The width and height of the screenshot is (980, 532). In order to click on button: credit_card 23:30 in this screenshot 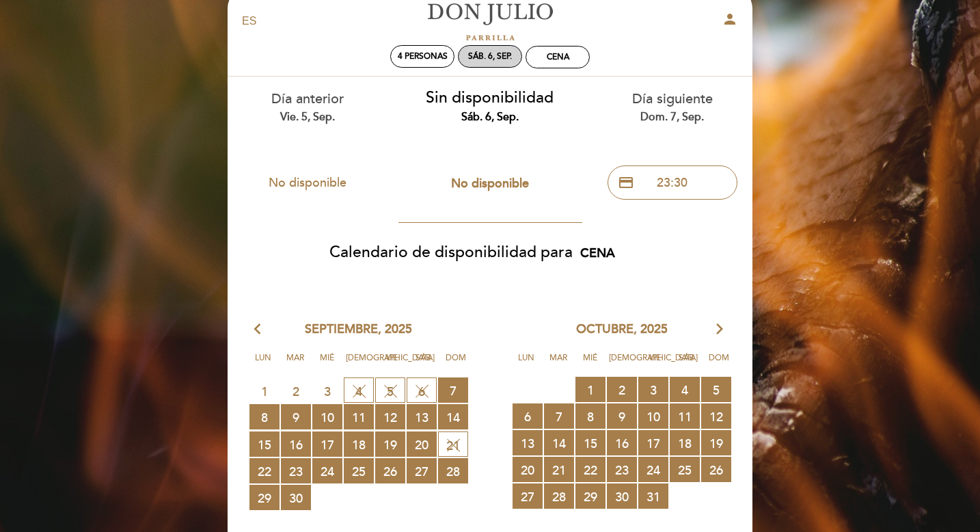, I will do `click(673, 182)`.